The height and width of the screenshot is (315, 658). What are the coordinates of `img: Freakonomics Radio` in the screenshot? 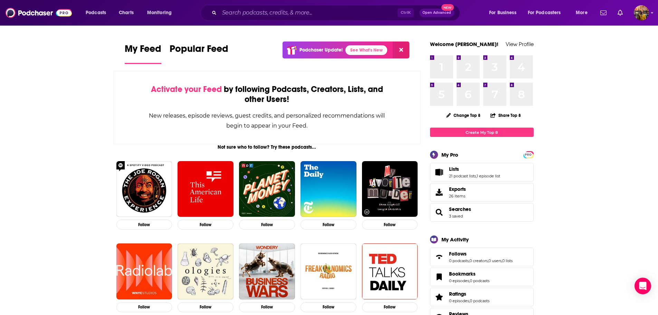 It's located at (328, 271).